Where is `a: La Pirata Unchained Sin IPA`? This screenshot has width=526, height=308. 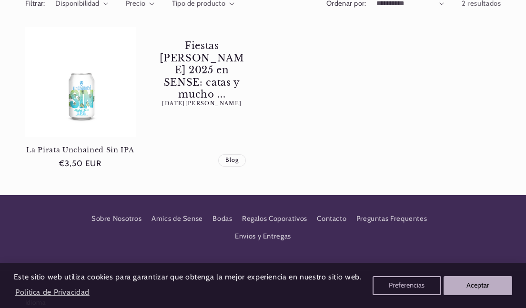 a: La Pirata Unchained Sin IPA is located at coordinates (81, 150).